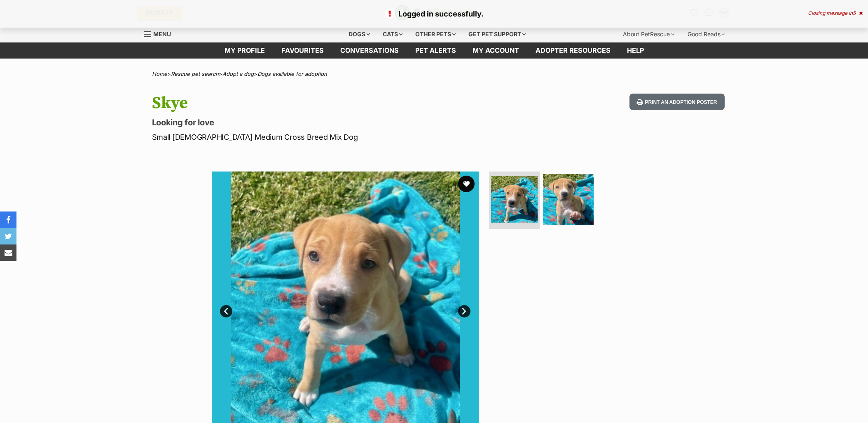  I want to click on a: Adopt a dog, so click(238, 74).